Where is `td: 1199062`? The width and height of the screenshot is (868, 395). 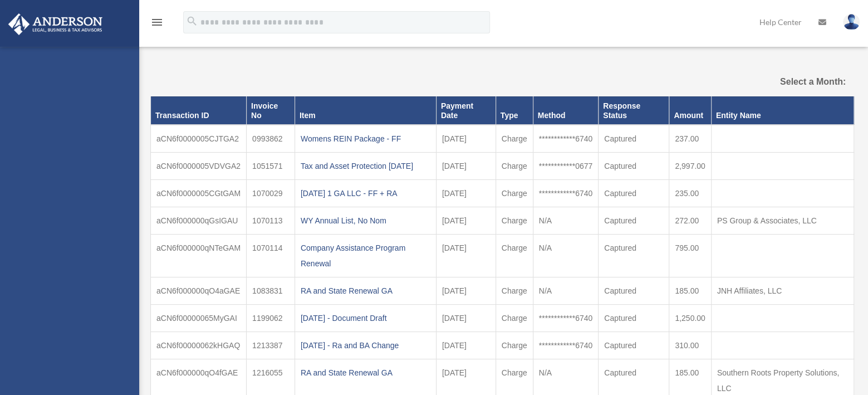 td: 1199062 is located at coordinates (270, 318).